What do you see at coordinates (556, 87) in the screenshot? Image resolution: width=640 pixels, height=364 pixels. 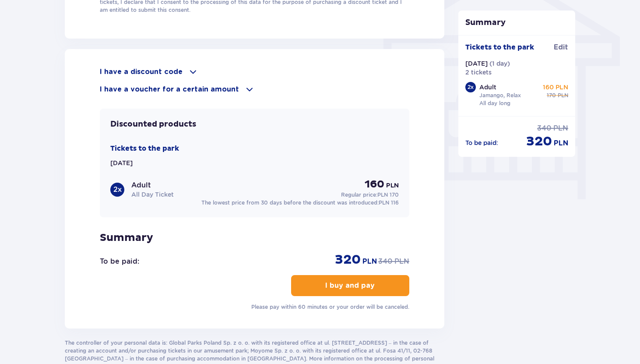 I see `font: 160 PLN` at bounding box center [556, 87].